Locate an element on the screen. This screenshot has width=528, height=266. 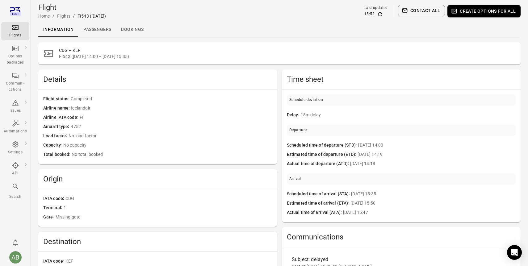
nav: Breadcrumbs is located at coordinates (72, 16).